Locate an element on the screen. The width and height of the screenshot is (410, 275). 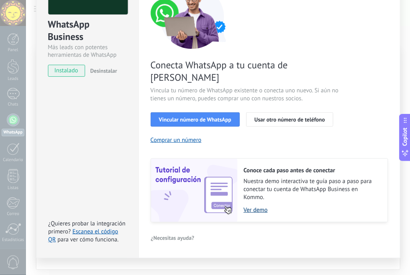
span: Copilot is located at coordinates (405, 137).